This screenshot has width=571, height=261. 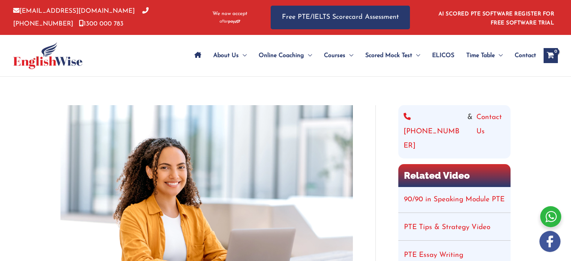 What do you see at coordinates (525, 56) in the screenshot?
I see `span: Contact` at bounding box center [525, 56].